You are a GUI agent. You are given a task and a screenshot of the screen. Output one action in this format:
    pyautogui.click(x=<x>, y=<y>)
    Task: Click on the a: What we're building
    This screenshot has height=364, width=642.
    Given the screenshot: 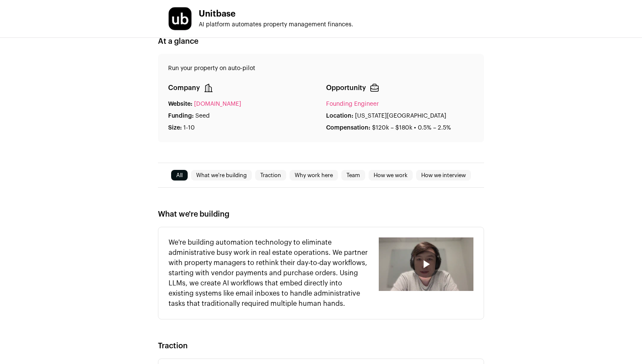 What is the action you would take?
    pyautogui.click(x=221, y=176)
    